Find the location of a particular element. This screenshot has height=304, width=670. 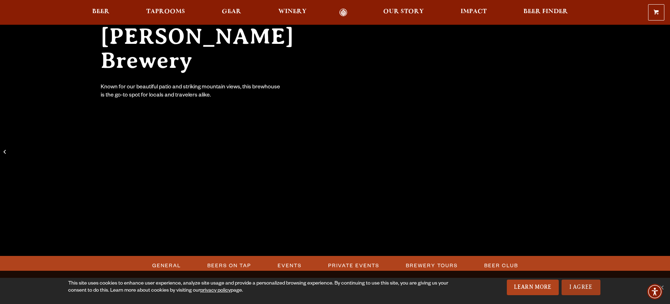

a: Impact is located at coordinates (473, 12).